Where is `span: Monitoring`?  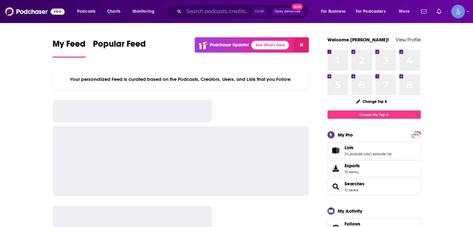
span: Monitoring is located at coordinates (143, 11).